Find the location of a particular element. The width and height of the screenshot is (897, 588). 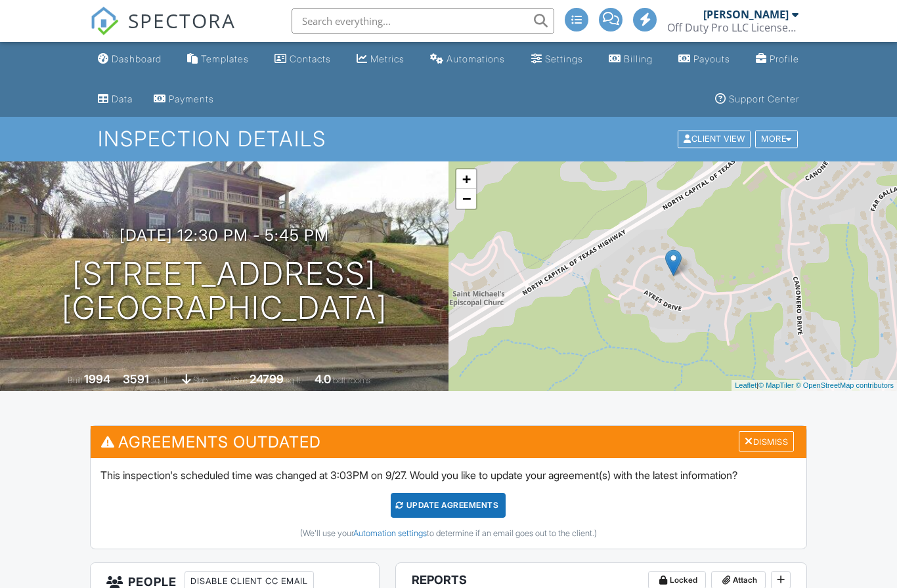

div: Metrics is located at coordinates (387, 58).